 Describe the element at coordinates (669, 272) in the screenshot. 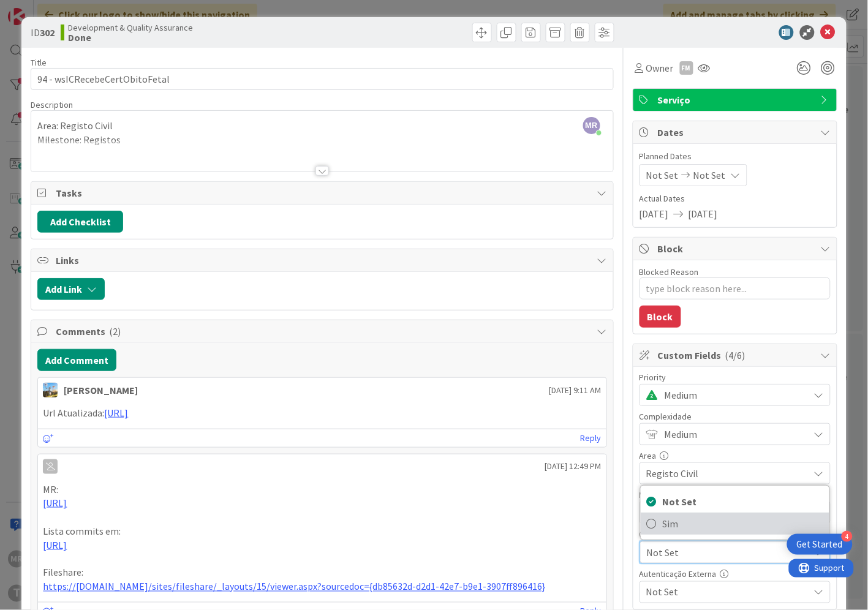

I see `label: Blocked Reason` at that location.